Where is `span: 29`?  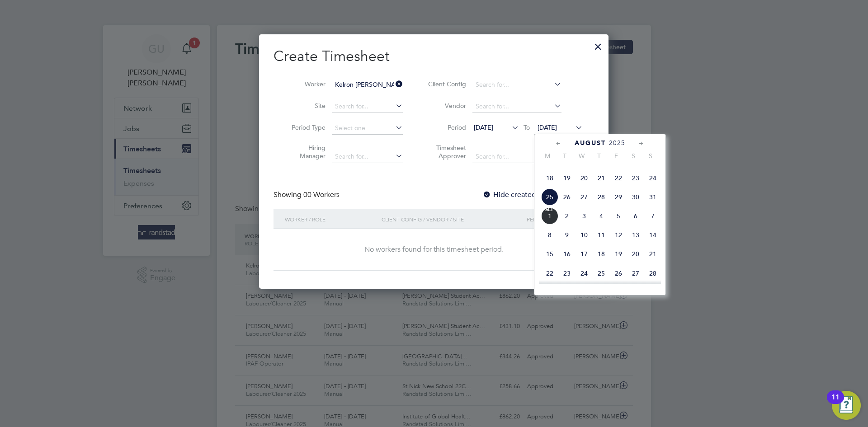
span: 29 is located at coordinates (618, 197).